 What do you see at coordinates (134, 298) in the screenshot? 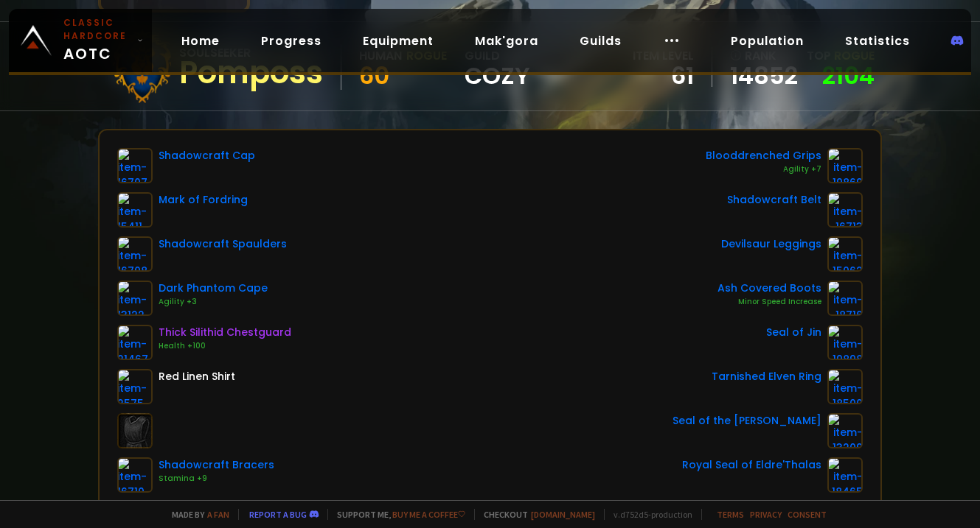
I see `img: item-13122` at bounding box center [134, 298].